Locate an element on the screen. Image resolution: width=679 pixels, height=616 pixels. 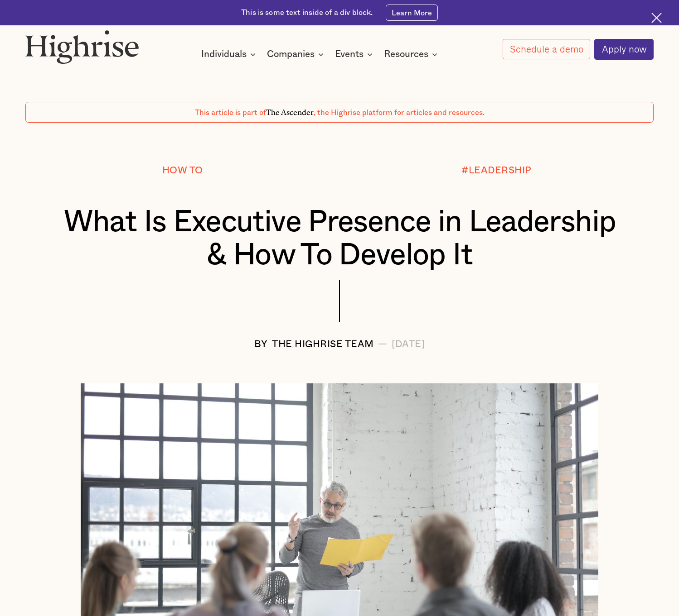
div: BY is located at coordinates (261, 344).